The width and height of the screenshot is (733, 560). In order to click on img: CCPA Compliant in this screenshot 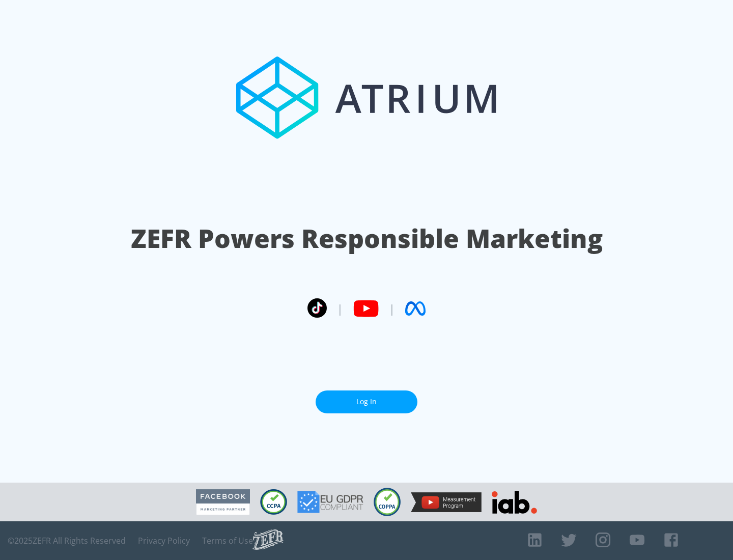, I will do `click(274, 502)`.